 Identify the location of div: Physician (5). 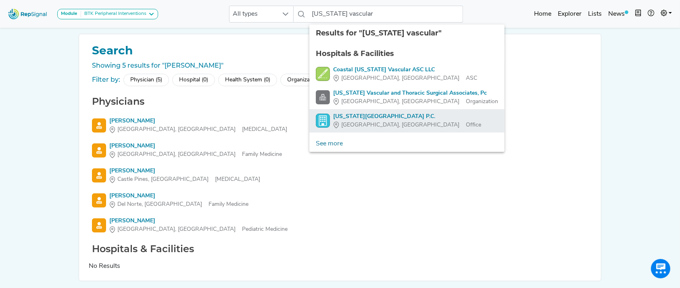
(146, 80).